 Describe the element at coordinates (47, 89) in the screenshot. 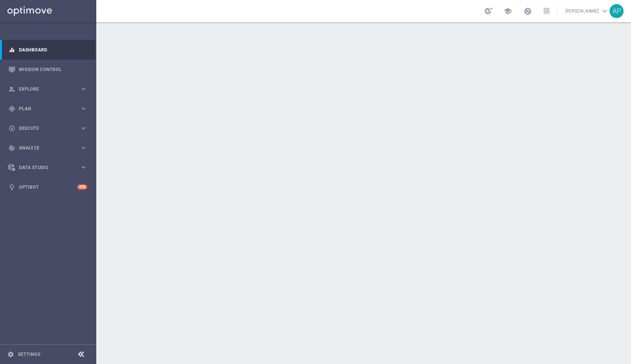

I see `button: person_search Explore keyboard_arrow_right` at that location.